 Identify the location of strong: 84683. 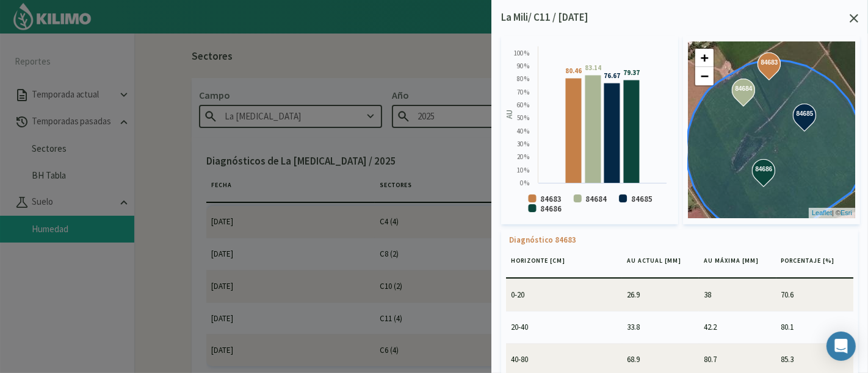
(770, 62).